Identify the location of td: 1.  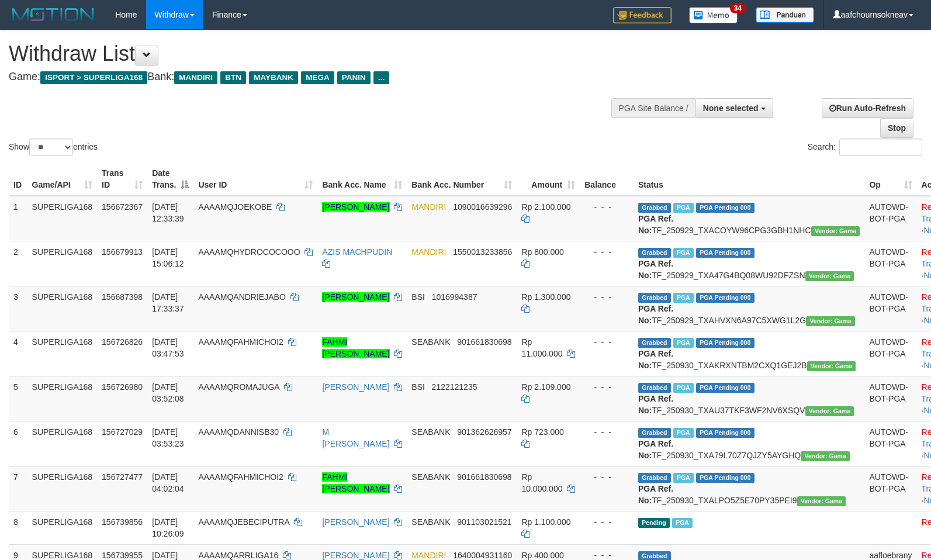
(18, 218).